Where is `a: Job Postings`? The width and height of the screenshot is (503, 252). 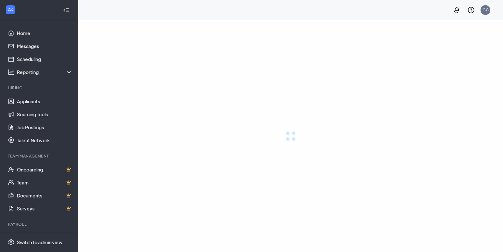
a: Job Postings is located at coordinates (45, 128).